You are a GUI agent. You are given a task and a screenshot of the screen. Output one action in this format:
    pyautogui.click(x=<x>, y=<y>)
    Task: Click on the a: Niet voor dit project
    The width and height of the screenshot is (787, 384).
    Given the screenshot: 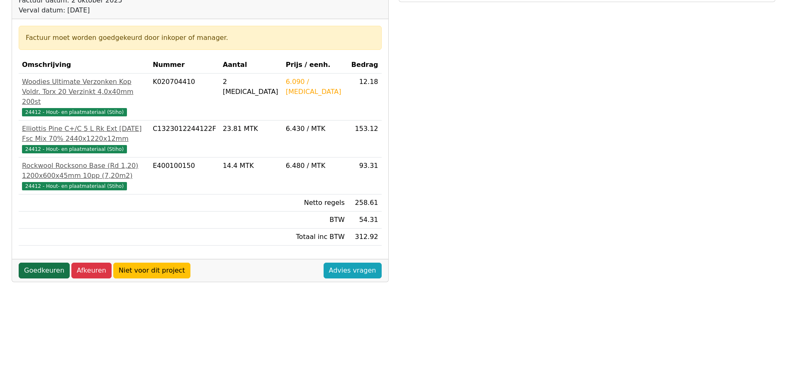 What is the action you would take?
    pyautogui.click(x=152, y=270)
    